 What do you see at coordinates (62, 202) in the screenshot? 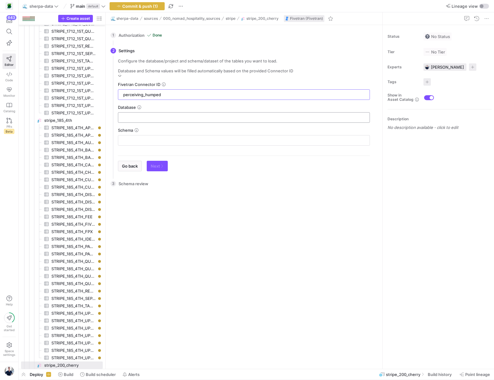
I see `a: STRIPE_185_4TH_DISPUTE_BALANCE_TRANSACTION​​​​​​​​​` at bounding box center [62, 202].